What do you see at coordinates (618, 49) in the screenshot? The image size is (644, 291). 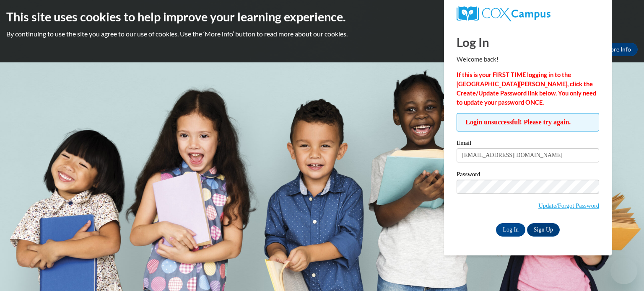 I see `a: More Info` at bounding box center [618, 49].